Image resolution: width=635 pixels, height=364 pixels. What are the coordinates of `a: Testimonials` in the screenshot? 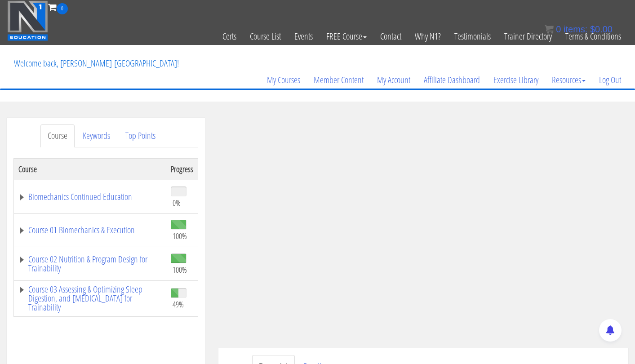 It's located at (473, 36).